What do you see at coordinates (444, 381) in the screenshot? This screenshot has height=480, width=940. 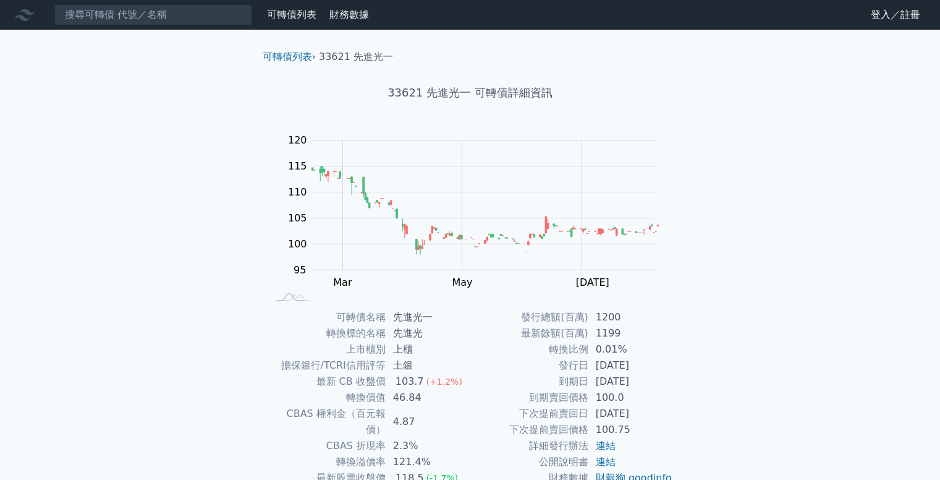 I see `span: (+1.2%)` at bounding box center [444, 381].